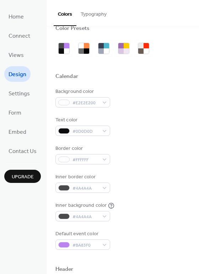 The height and width of the screenshot is (274, 199). I want to click on div: Background color, so click(82, 91).